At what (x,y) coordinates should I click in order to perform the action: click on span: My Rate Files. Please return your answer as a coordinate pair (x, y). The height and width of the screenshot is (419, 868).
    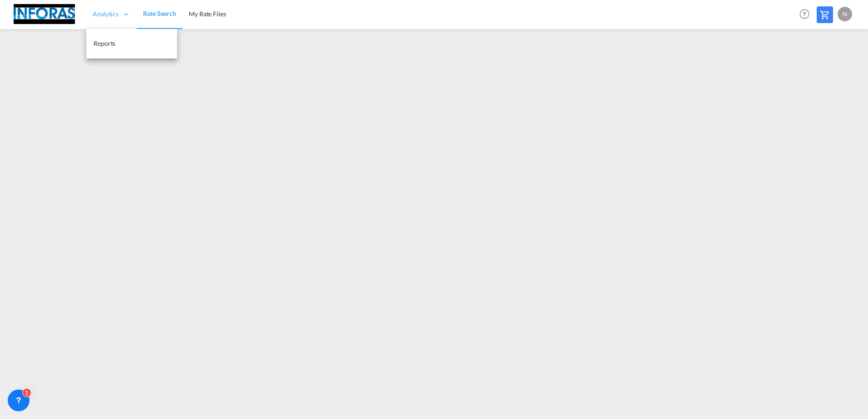
    Looking at the image, I should click on (207, 13).